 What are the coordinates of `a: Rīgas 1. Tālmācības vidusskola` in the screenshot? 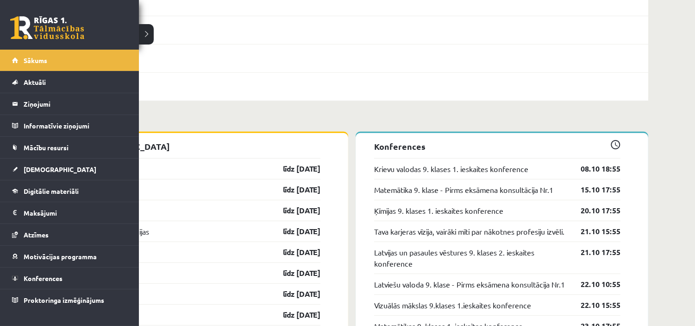 It's located at (47, 28).